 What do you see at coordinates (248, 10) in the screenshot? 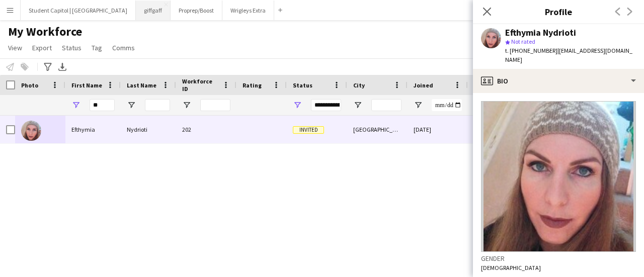
I see `button: Wrigleys Extra` at bounding box center [248, 10].